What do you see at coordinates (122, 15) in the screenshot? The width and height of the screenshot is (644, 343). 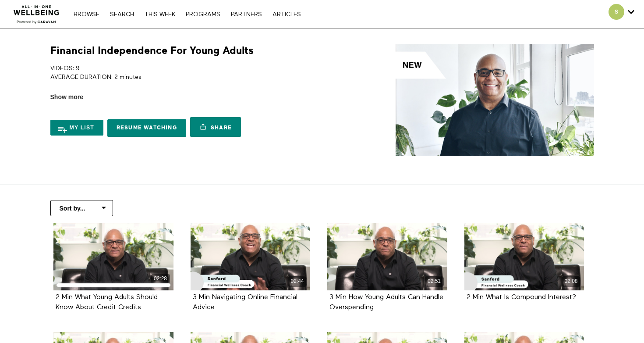 I see `a: Search` at bounding box center [122, 15].